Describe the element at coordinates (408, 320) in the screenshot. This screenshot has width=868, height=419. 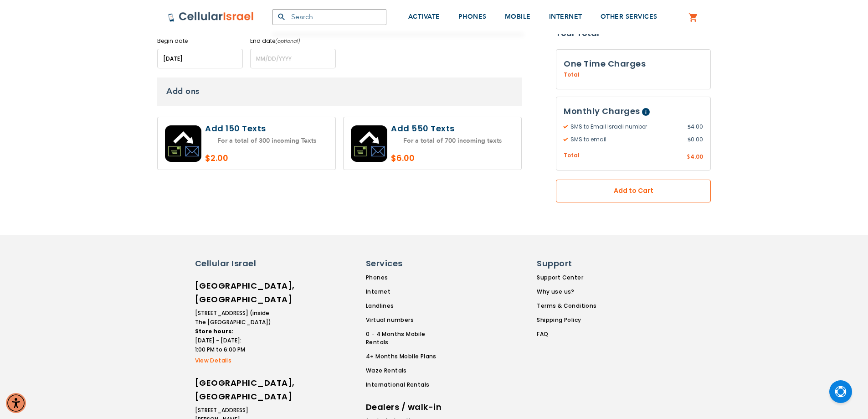
I see `a: Virtual numbers` at that location.